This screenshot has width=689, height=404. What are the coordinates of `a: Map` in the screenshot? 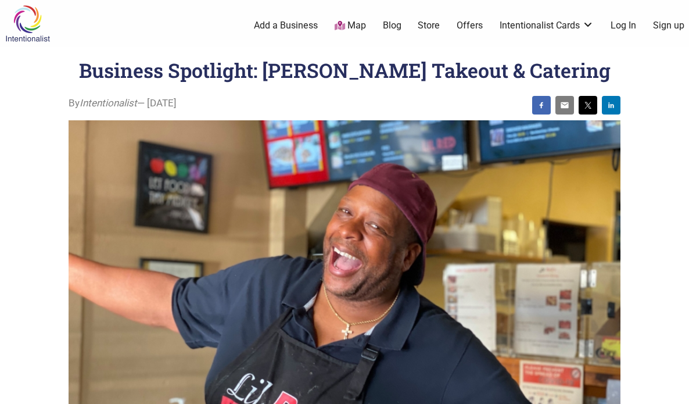 It's located at (350, 26).